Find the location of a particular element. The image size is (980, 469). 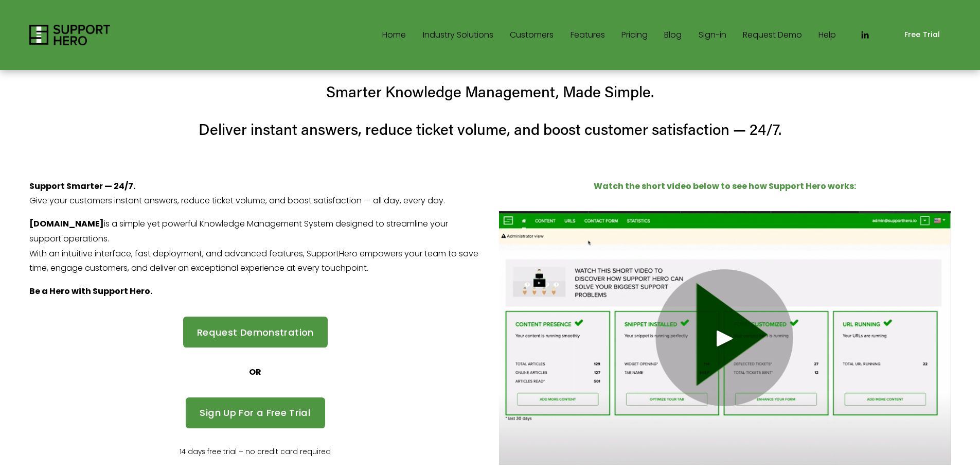

span: Industry Solutions is located at coordinates (458, 35).